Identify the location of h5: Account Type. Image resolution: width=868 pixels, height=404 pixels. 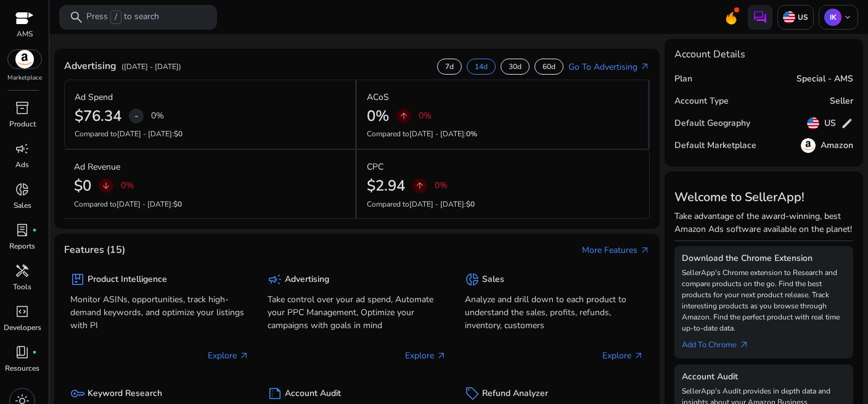
(702, 101).